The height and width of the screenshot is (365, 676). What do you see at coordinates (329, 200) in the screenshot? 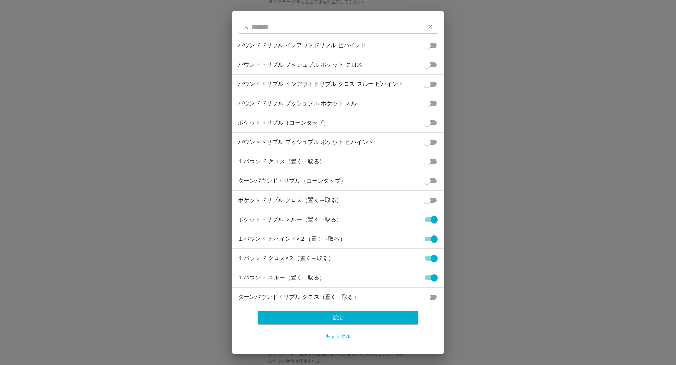
I see `p: ポケットドリブル クロス（置く→取る）` at bounding box center [329, 200].